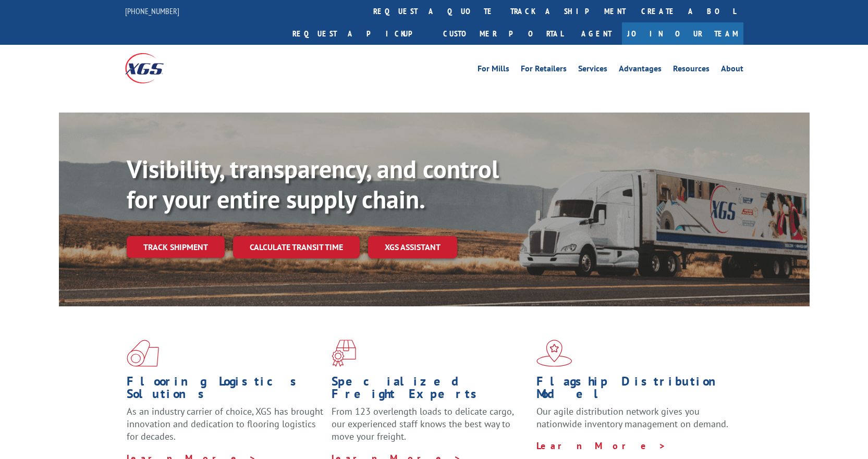 This screenshot has height=459, width=868. I want to click on a: Customer Portal, so click(503, 33).